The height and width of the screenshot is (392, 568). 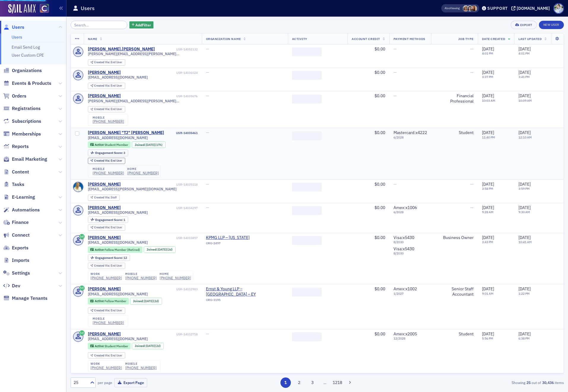 I want to click on span: Active, so click(x=99, y=250).